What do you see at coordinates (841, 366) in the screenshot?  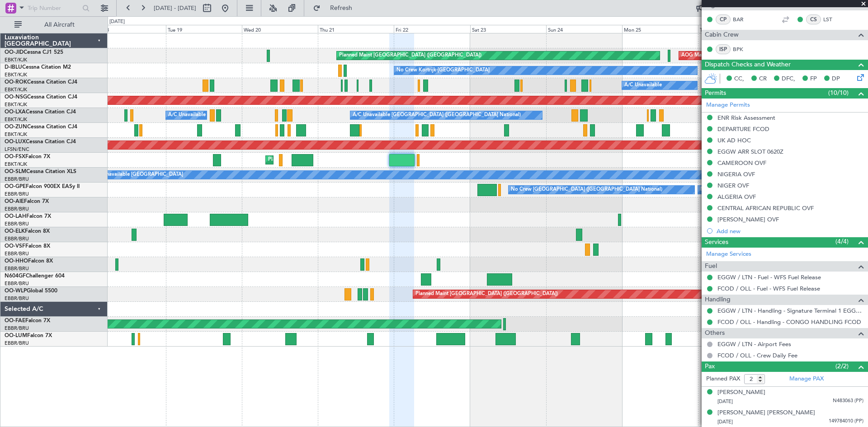 I see `span: (2/2)` at bounding box center [841, 366].